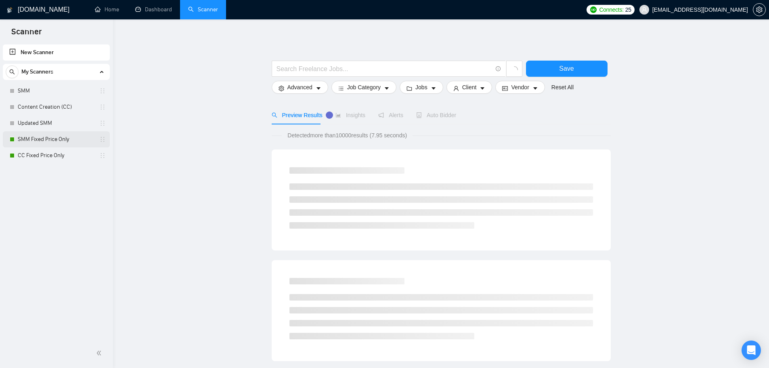  What do you see at coordinates (759, 10) in the screenshot?
I see `button: setting` at bounding box center [759, 10].